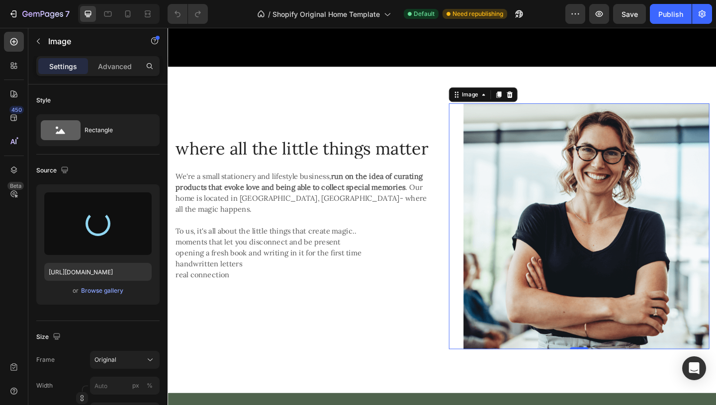  What do you see at coordinates (671, 14) in the screenshot?
I see `button: Publish` at bounding box center [671, 14].